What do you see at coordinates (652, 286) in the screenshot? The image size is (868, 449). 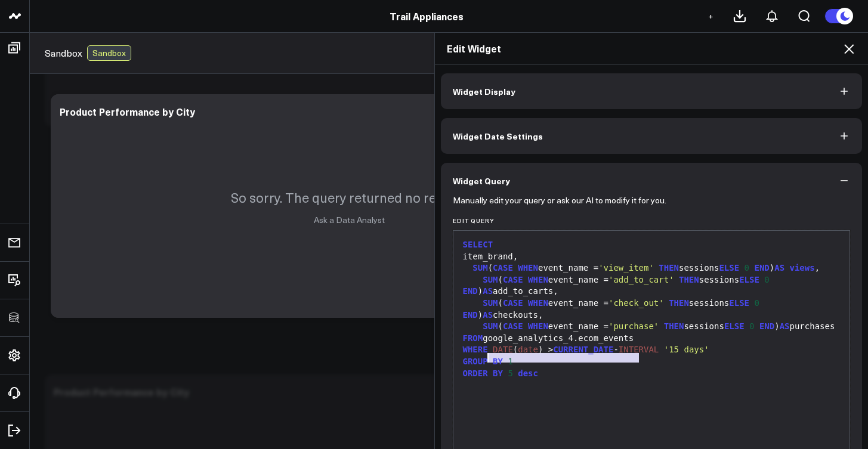 I see `div: ( event_name = sessions ) add_to_carts,` at bounding box center [652, 286].